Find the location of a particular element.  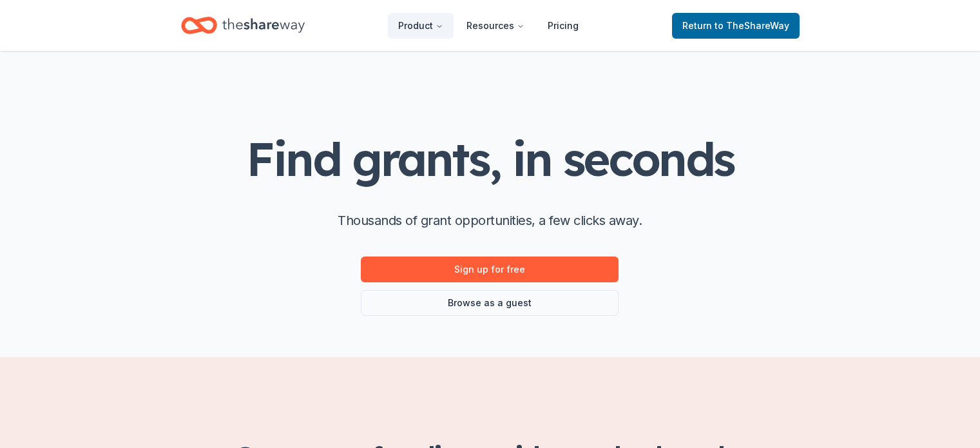

a: Returnto TheShareWay is located at coordinates (736, 26).